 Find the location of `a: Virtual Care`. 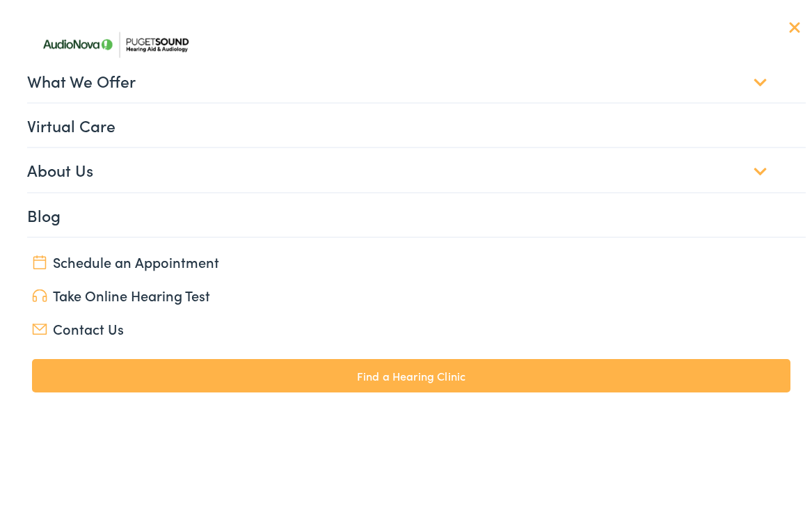

a: Virtual Care is located at coordinates (417, 122).